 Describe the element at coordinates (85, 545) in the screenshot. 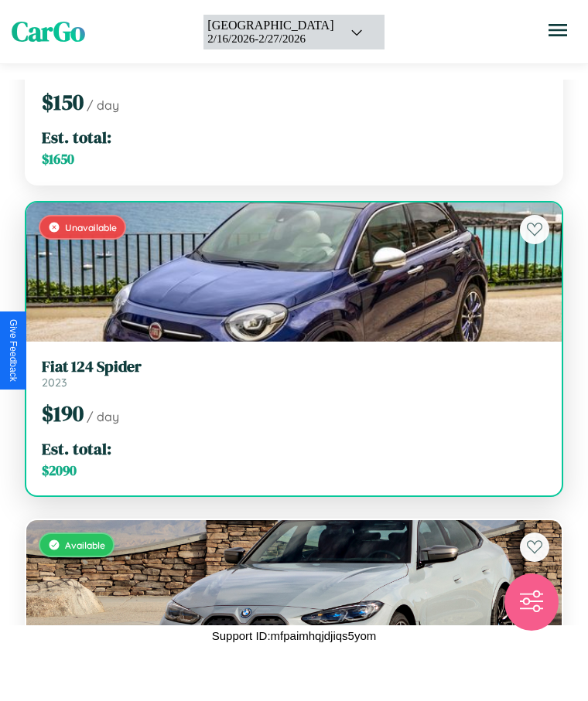

I see `span: Available` at that location.